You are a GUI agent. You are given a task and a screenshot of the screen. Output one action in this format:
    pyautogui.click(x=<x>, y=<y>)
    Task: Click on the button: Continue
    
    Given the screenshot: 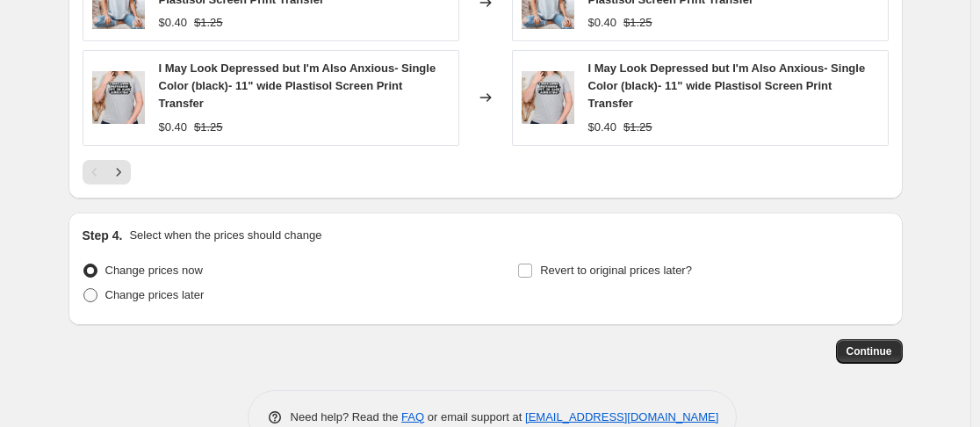 What is the action you would take?
    pyautogui.click(x=869, y=351)
    